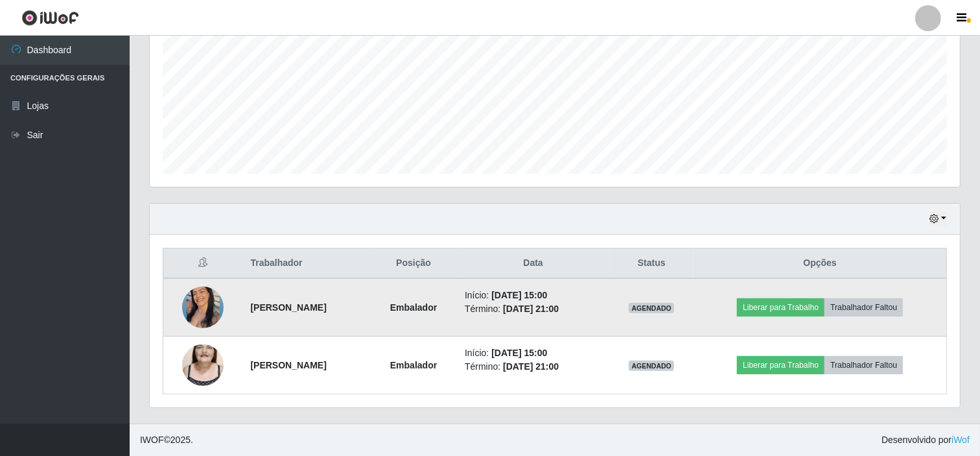 This screenshot has height=456, width=980. What do you see at coordinates (50, 18) in the screenshot?
I see `img: CoreUI Logo` at bounding box center [50, 18].